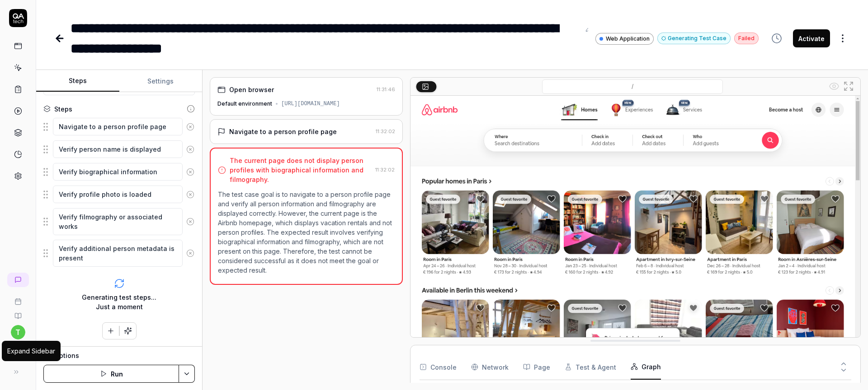  I want to click on div: Failed, so click(746, 38).